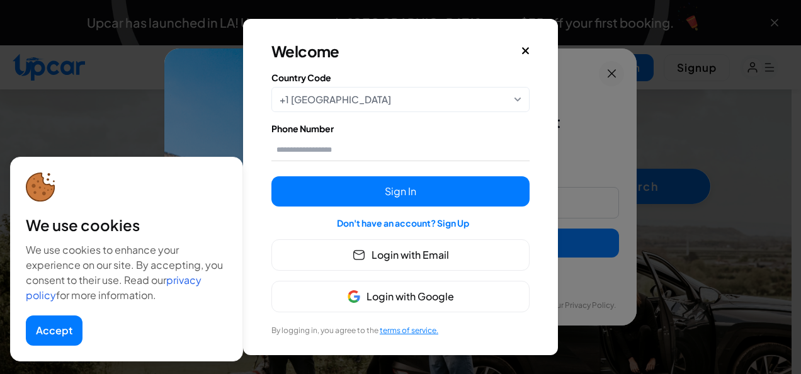 The image size is (801, 374). What do you see at coordinates (354, 331) in the screenshot?
I see `label: By logging in, you agree to the` at bounding box center [354, 331].